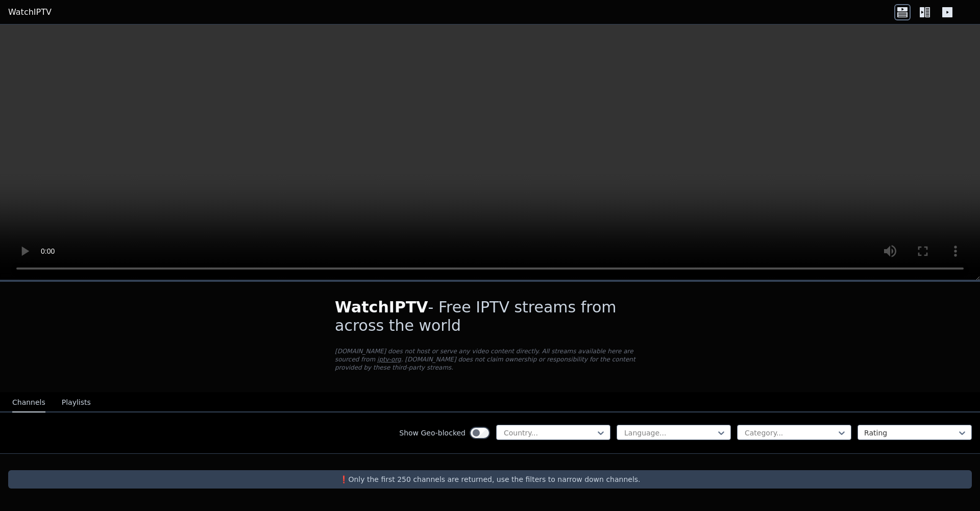 This screenshot has height=511, width=980. I want to click on a: iptv-org, so click(389, 359).